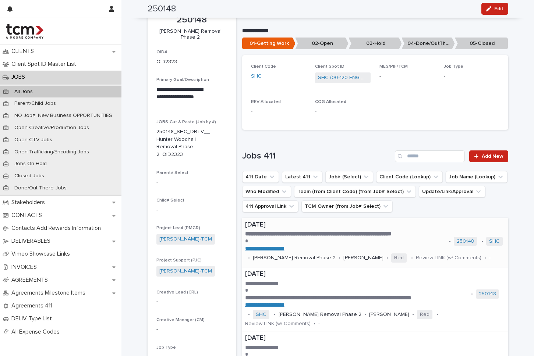 This screenshot has height=356, width=534. What do you see at coordinates (177, 293) in the screenshot?
I see `span: Creative Lead (CRL)` at bounding box center [177, 293].